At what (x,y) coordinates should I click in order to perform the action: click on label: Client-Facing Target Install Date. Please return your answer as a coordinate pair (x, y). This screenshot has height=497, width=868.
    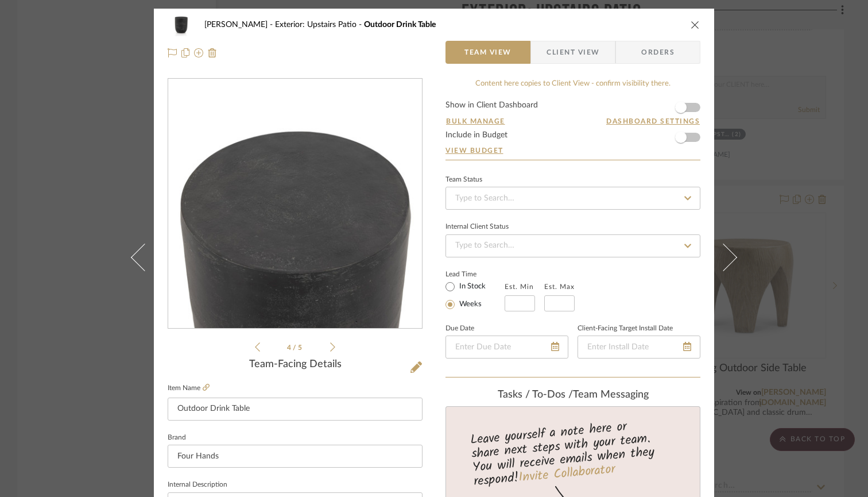
    Looking at the image, I should click on (625, 328).